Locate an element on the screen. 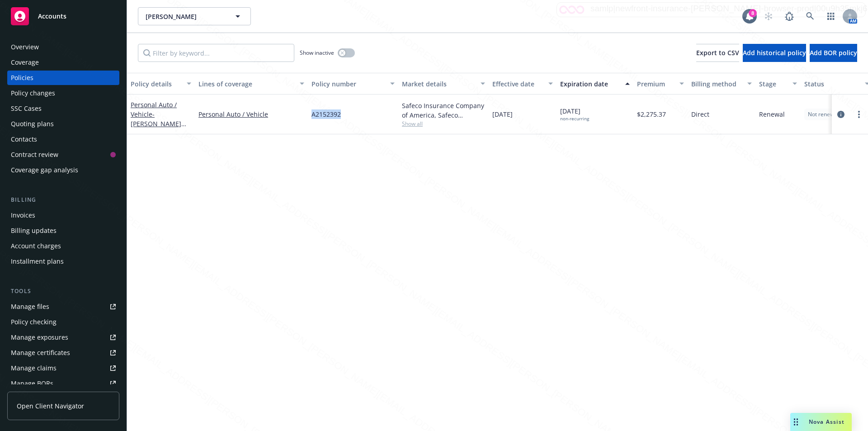 This screenshot has width=868, height=431. div: Tools is located at coordinates (63, 291).